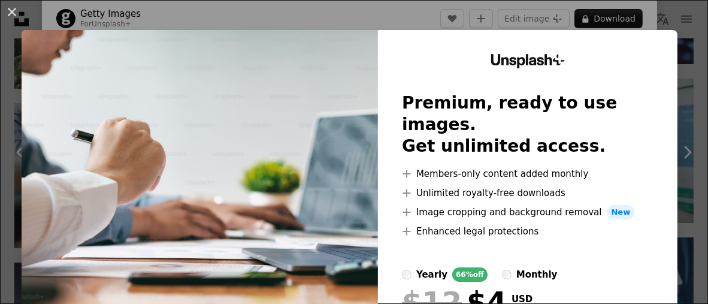 This screenshot has height=304, width=708. Describe the element at coordinates (528, 193) in the screenshot. I see `li: Unlimited royalty-free downloads` at that location.